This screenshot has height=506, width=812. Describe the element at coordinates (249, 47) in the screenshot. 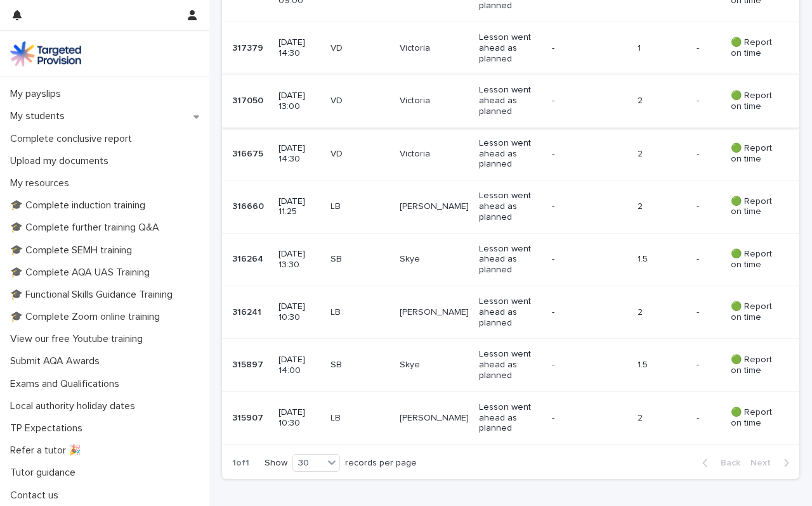

I see `p: 317379` at that location.